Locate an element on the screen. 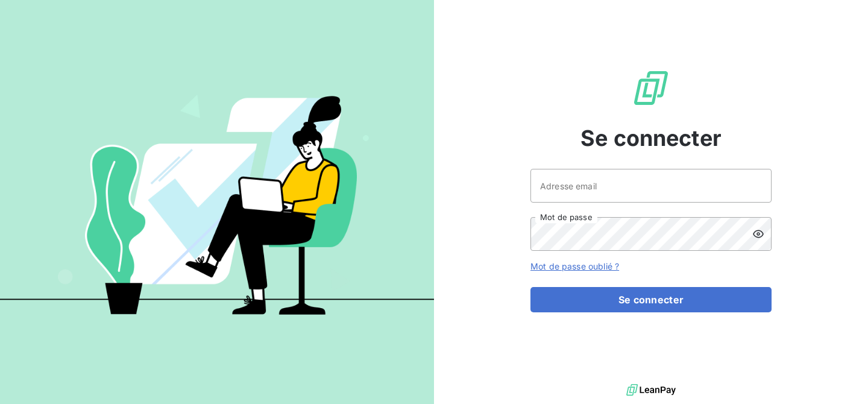 Image resolution: width=868 pixels, height=404 pixels. button: Se connecter is located at coordinates (651, 300).